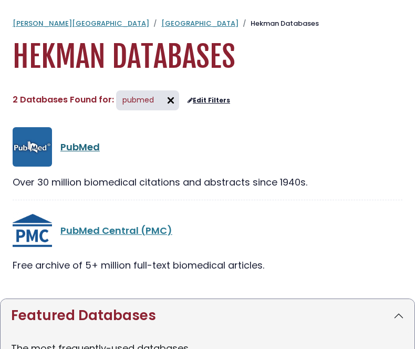  I want to click on nav: breadcrumb, so click(207, 24).